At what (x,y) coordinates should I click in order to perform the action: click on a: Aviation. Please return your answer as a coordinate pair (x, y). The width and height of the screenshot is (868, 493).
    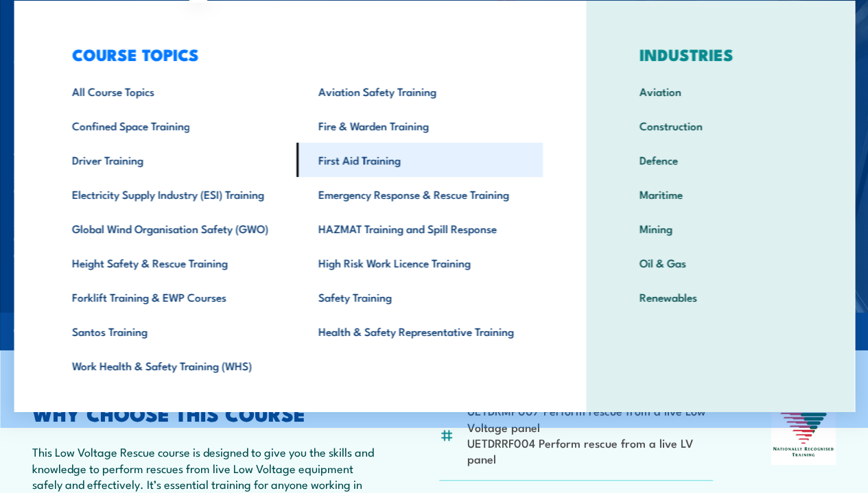
    Looking at the image, I should click on (720, 91).